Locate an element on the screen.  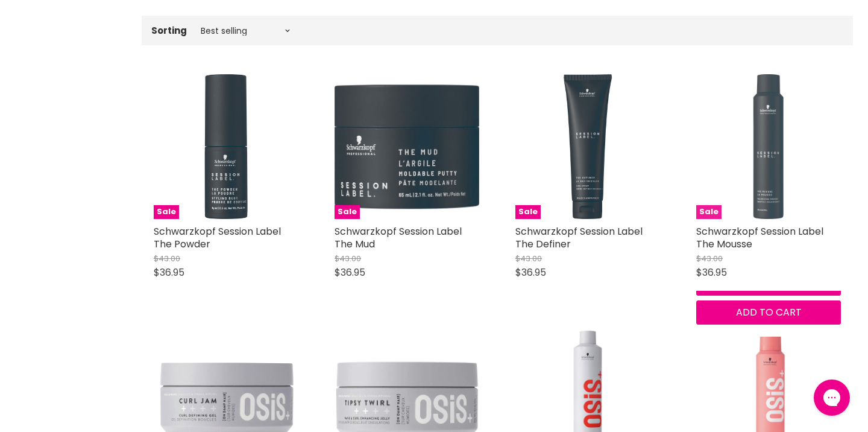
a: Schwarzkopf Session Label The Powder is located at coordinates (217, 237).